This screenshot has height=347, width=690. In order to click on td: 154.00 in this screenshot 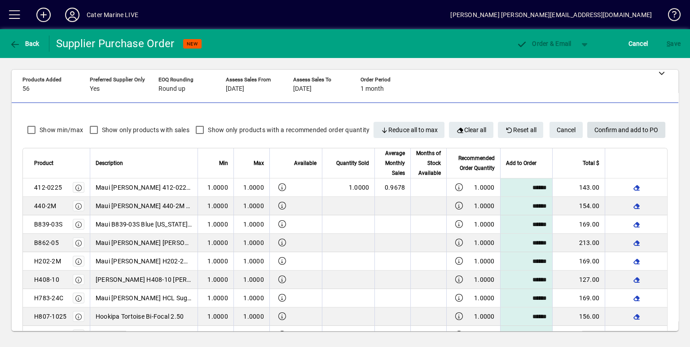, I will do `click(579, 206)`.